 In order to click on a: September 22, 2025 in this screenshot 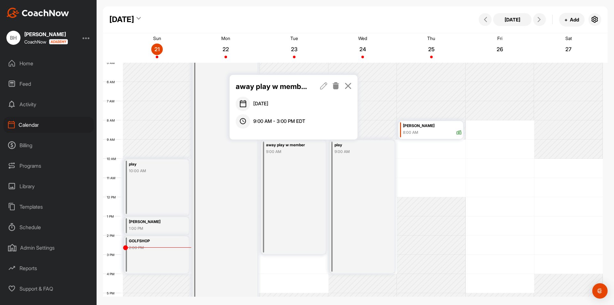, I will do `click(225, 48)`.